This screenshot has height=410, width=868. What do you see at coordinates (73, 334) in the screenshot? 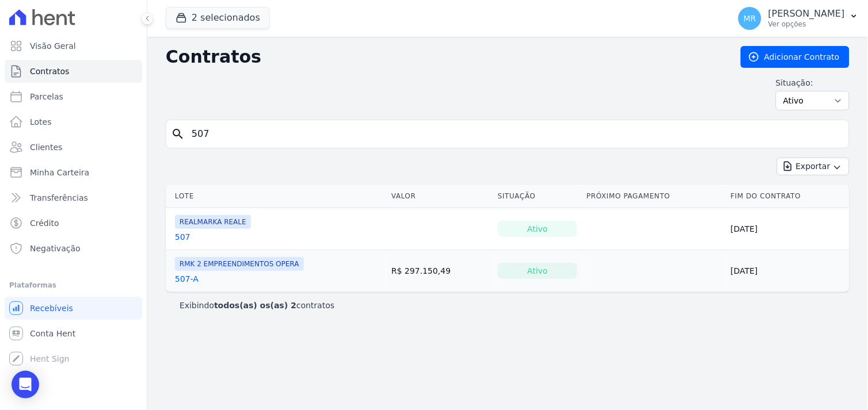
I see `a: Conta Hent` at bounding box center [73, 334].